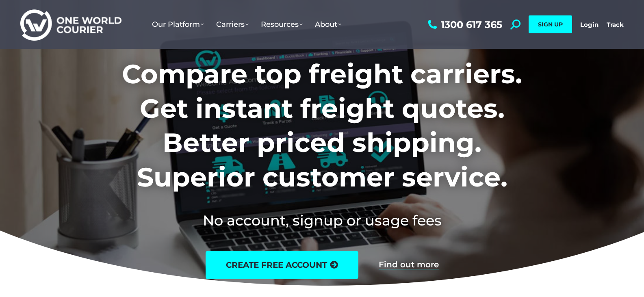  Describe the element at coordinates (589, 24) in the screenshot. I see `a: Login` at that location.